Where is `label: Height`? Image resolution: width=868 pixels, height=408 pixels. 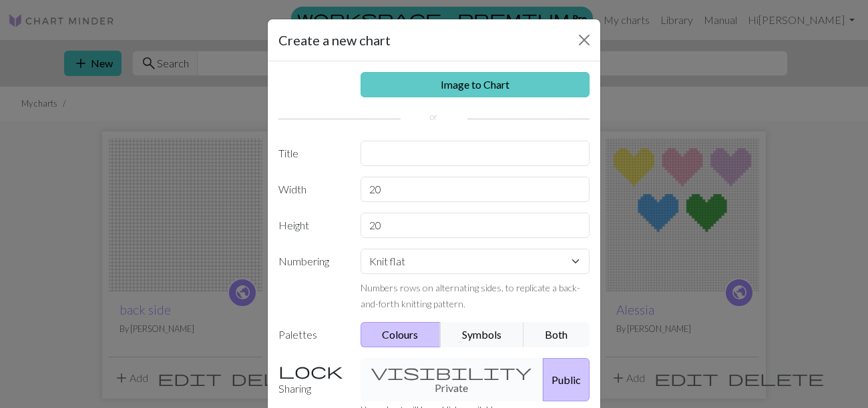
label: Height is located at coordinates (311, 225).